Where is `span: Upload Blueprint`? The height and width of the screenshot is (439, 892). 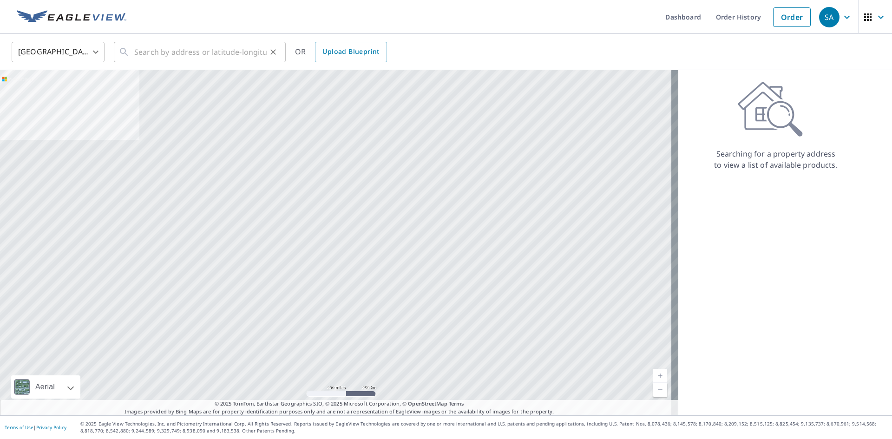
span: Upload Blueprint is located at coordinates (351, 52).